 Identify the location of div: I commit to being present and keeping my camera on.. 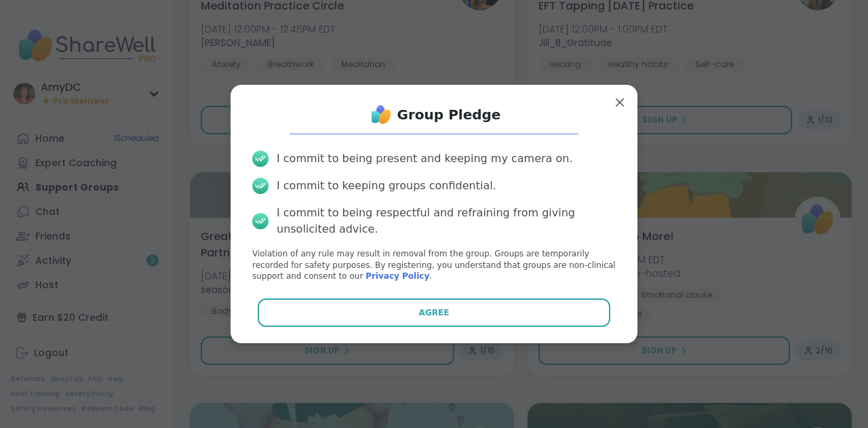
(425, 159).